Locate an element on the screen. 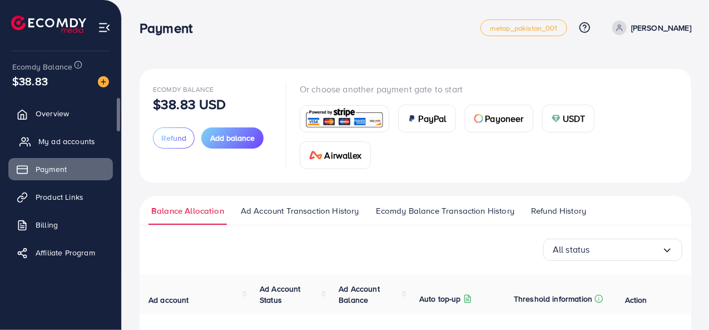  span: Product Links is located at coordinates (60, 197).